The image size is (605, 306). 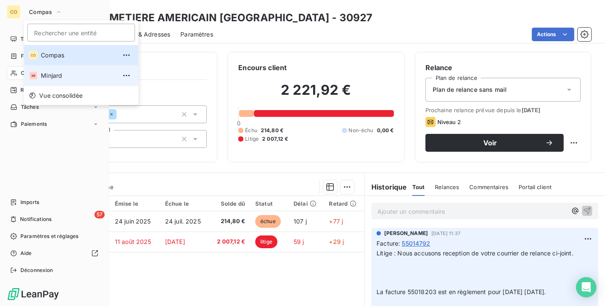 I want to click on button: Actions, so click(x=553, y=34).